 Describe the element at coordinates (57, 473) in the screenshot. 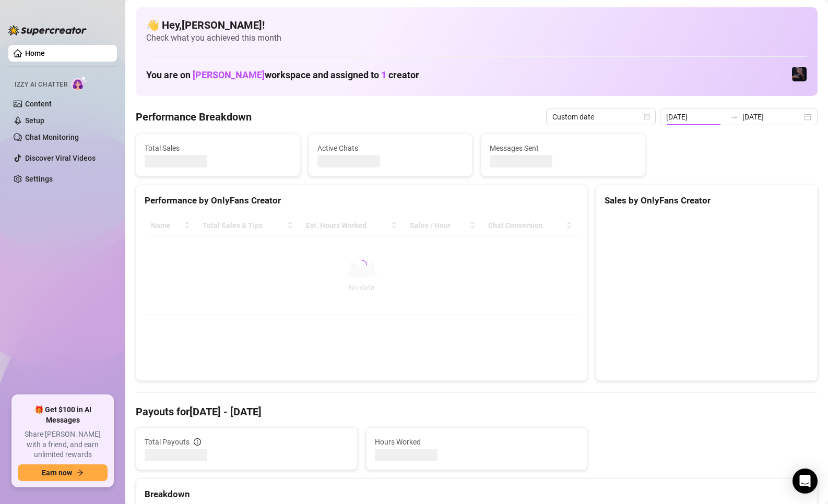

I see `span: Earn now` at that location.